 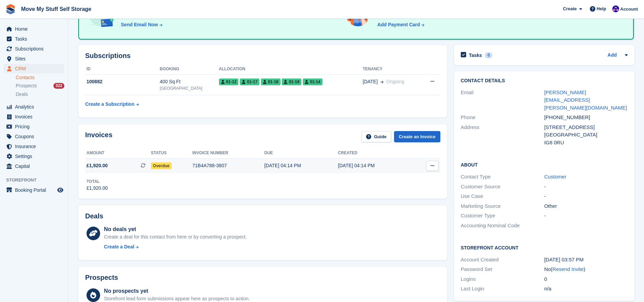 I want to click on div: Total, so click(x=97, y=181).